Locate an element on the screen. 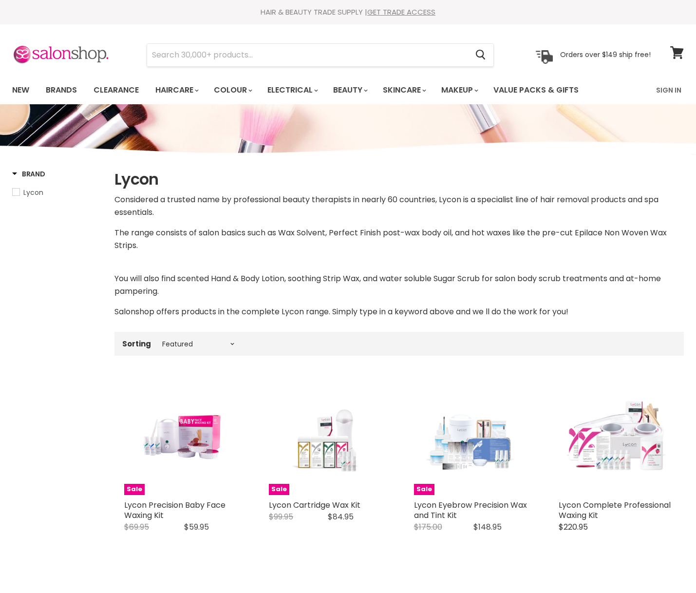 Image resolution: width=696 pixels, height=593 pixels. img: Lycon Eyebrow Precision Wax and Tint Kit is located at coordinates (471, 436).